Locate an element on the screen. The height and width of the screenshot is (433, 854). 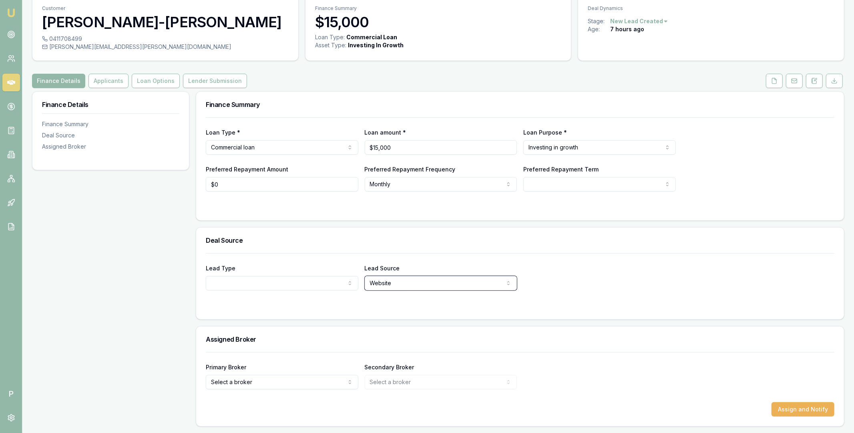
button: Applicants is located at coordinates (108, 81).